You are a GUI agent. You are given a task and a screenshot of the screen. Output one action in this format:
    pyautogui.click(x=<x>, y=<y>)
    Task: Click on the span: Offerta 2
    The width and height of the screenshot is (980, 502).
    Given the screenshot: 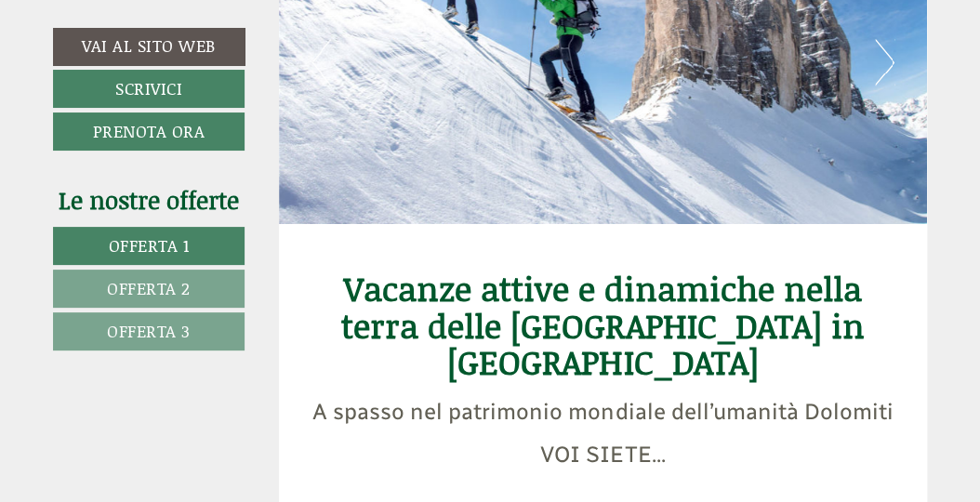 What is the action you would take?
    pyautogui.click(x=149, y=288)
    